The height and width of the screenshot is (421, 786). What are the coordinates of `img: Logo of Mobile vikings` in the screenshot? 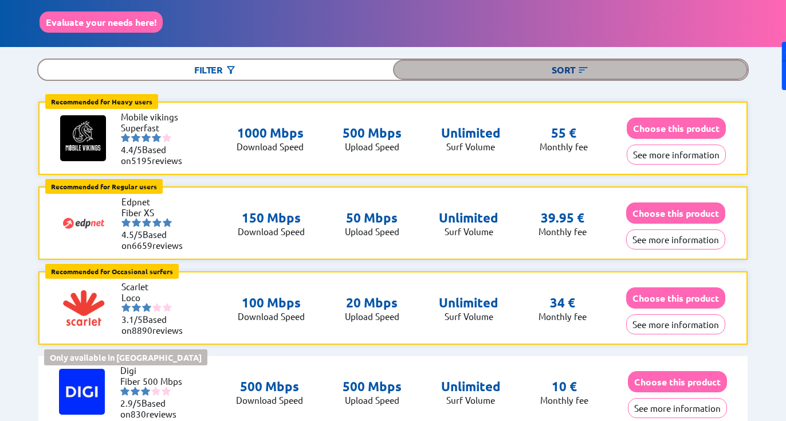 It's located at (83, 138).